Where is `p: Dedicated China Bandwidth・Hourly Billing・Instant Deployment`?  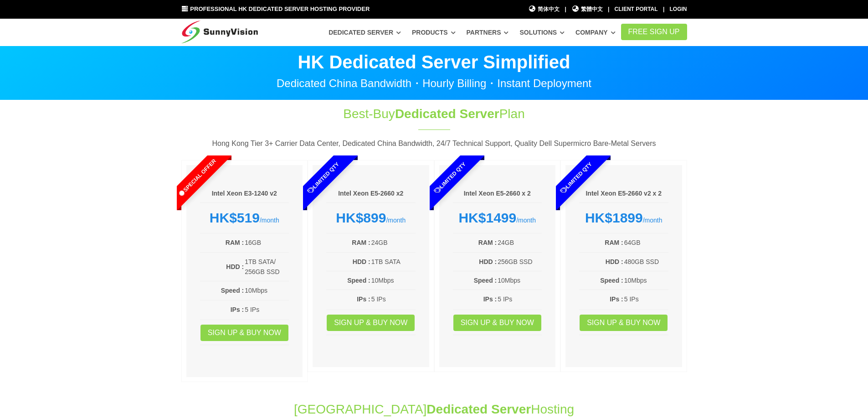
p: Dedicated China Bandwidth・Hourly Billing・Instant Deployment is located at coordinates (434, 83).